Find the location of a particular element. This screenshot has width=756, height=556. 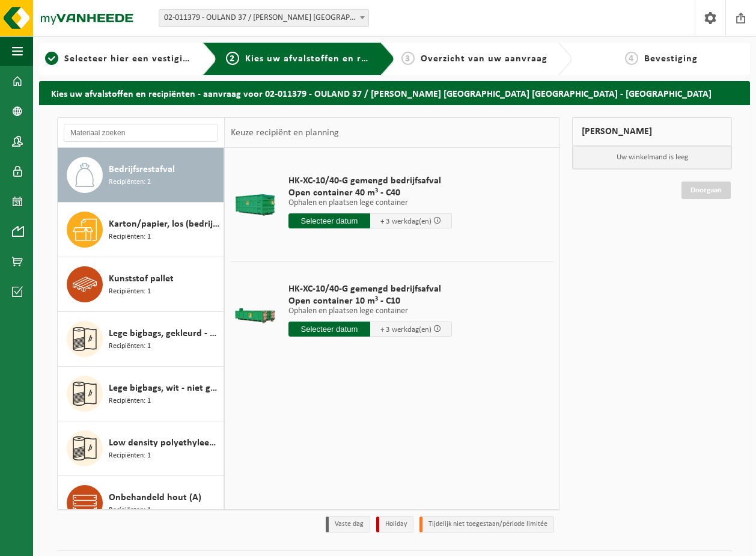

span: Open container 40 m³ - C40 is located at coordinates (370, 193).